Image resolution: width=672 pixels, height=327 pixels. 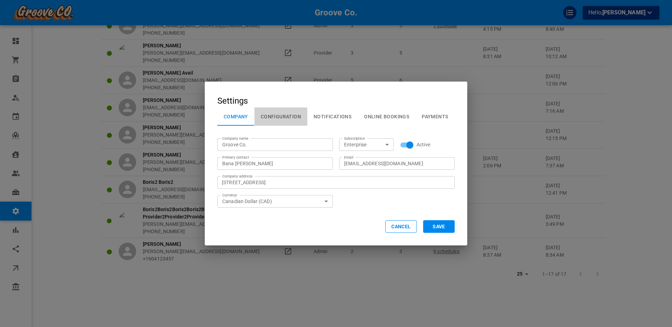 What do you see at coordinates (235, 157) in the screenshot?
I see `label: Primary contact` at bounding box center [235, 157].